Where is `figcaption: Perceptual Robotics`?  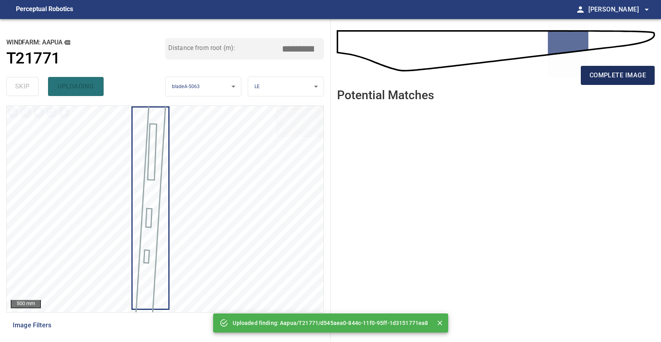 figcaption: Perceptual Robotics is located at coordinates (44, 10).